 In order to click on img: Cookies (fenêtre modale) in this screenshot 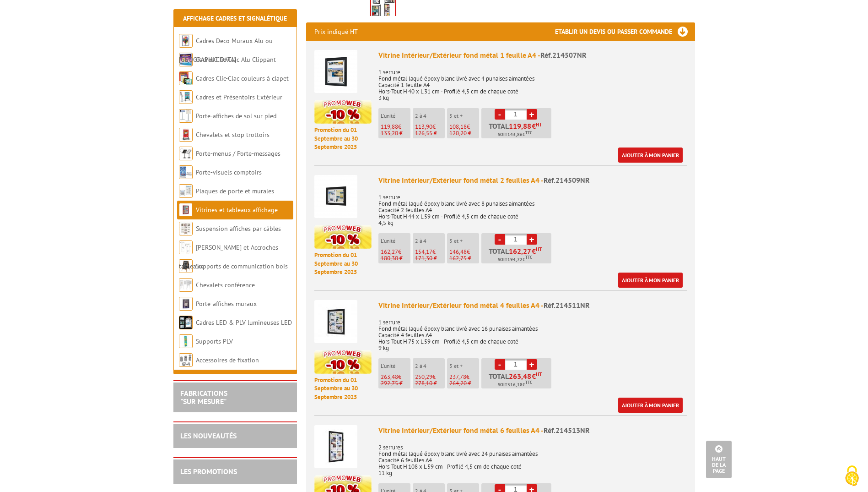, I will do `click(852, 476)`.